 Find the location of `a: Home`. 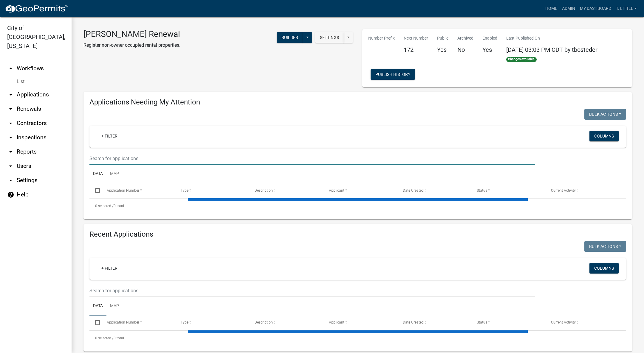

a: Home is located at coordinates (551, 9).